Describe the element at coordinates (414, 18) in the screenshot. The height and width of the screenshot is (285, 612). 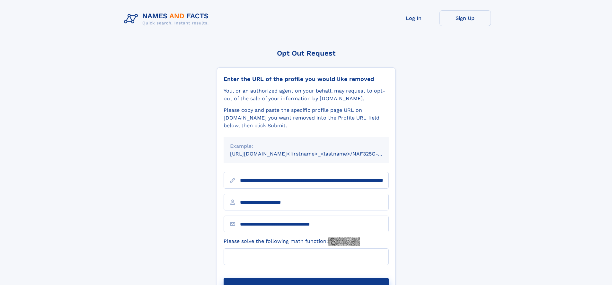
I see `a: Log In` at that location.